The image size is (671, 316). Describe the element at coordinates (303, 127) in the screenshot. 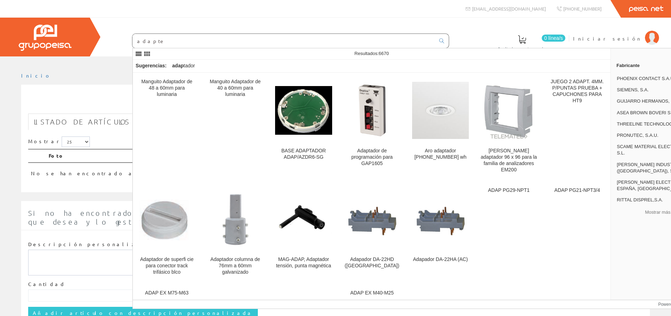

I see `a: BASE ADAPTADOR ADAP/AZDR6-SG BASE ADAPTADOR ADAP/AZDR6-SG` at that location.